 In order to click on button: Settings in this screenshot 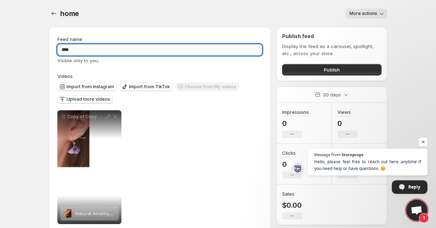, I will do `click(54, 14)`.